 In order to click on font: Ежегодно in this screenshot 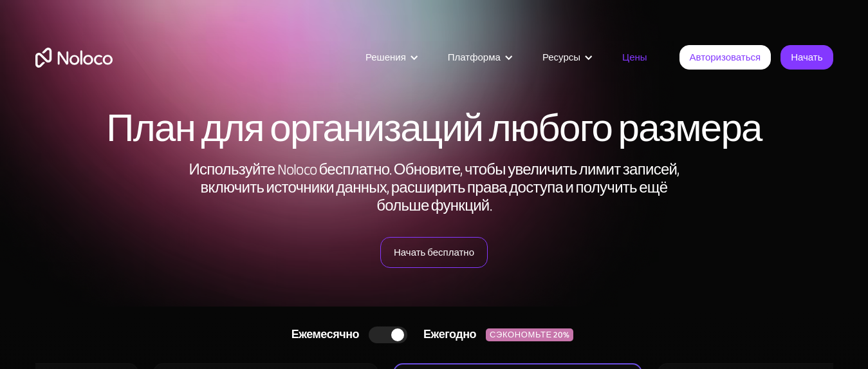, I will do `click(450, 334)`.